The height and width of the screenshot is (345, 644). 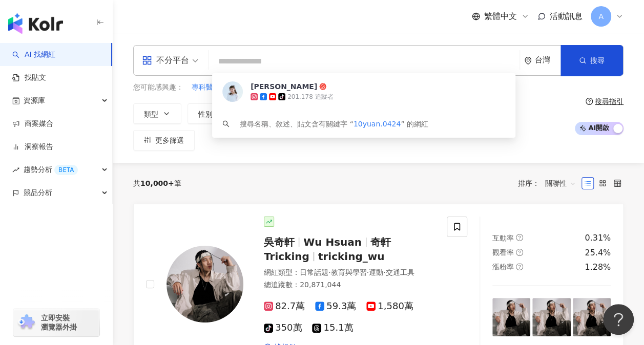 What do you see at coordinates (597, 238) in the screenshot?
I see `div: 0.31%` at bounding box center [597, 238].